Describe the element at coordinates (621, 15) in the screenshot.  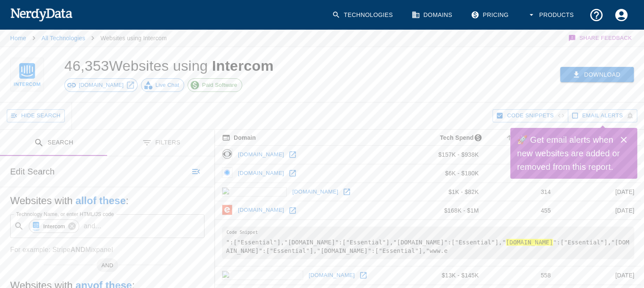
I see `button: Account Settings` at that location.